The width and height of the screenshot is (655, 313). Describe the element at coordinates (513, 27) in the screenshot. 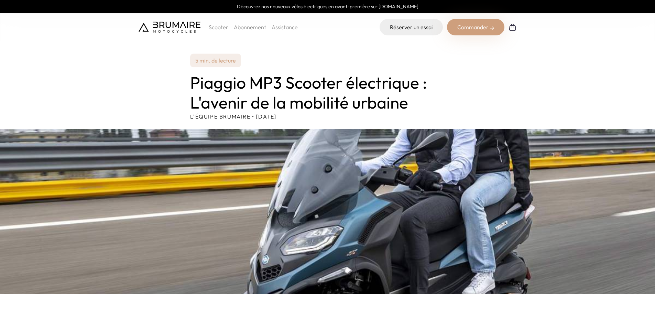

I see `img: Panier` at that location.